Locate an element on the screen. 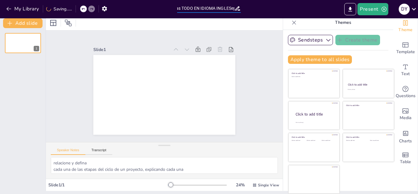 Image resolution: width=418 pixels, height=194 pixels. div: Layout is located at coordinates (53, 23).